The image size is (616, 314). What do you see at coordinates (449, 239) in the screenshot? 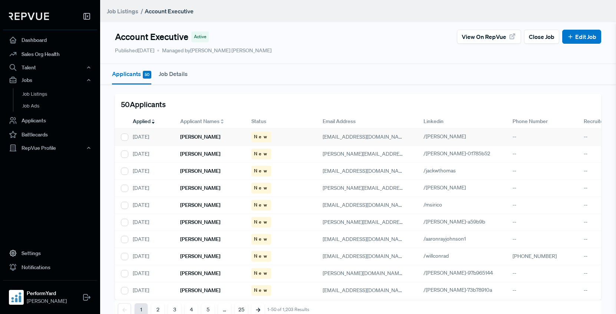
I see `a: /aaronrayjohnson1` at bounding box center [449, 239].